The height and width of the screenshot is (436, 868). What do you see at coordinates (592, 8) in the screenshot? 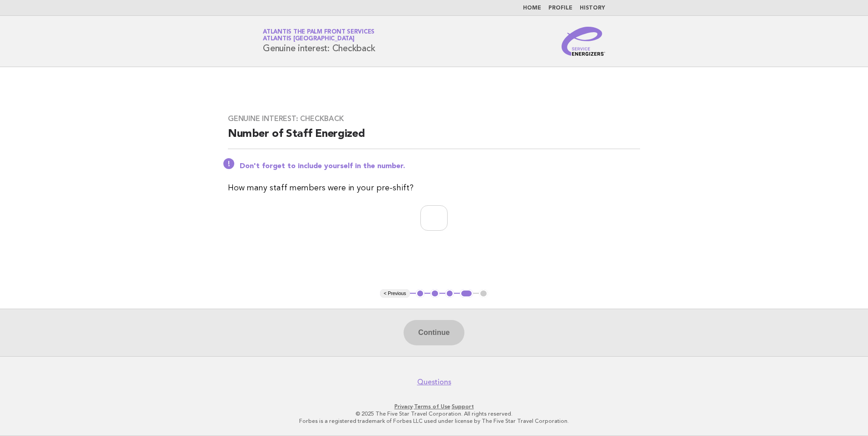
I see `a: History` at bounding box center [592, 8].